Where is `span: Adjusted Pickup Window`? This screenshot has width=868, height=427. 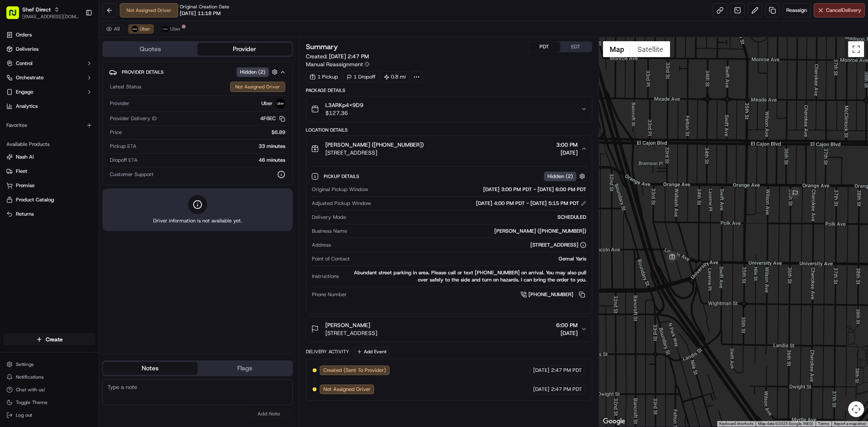
span: Adjusted Pickup Window is located at coordinates (341, 204).